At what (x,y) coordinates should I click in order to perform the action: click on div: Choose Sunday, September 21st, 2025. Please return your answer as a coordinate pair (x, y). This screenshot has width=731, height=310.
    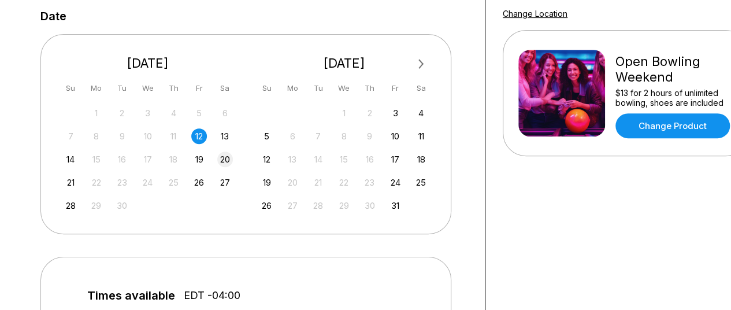
    Looking at the image, I should click on (71, 182).